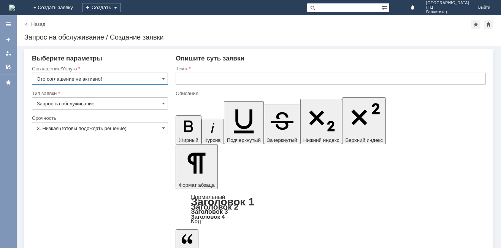  Describe the element at coordinates (99, 118) in the screenshot. I see `div: Срочность` at that location.